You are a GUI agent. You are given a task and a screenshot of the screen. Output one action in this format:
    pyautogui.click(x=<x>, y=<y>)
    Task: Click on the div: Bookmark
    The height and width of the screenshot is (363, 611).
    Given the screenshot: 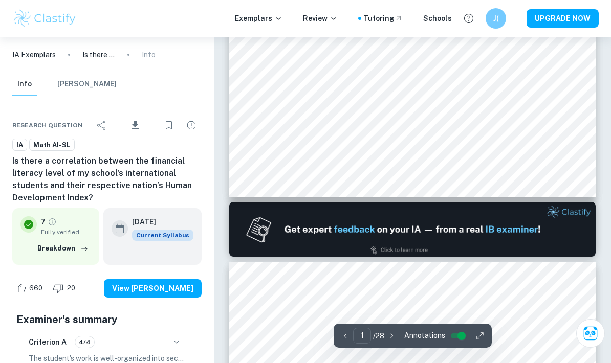 What is the action you would take?
    pyautogui.click(x=169, y=125)
    